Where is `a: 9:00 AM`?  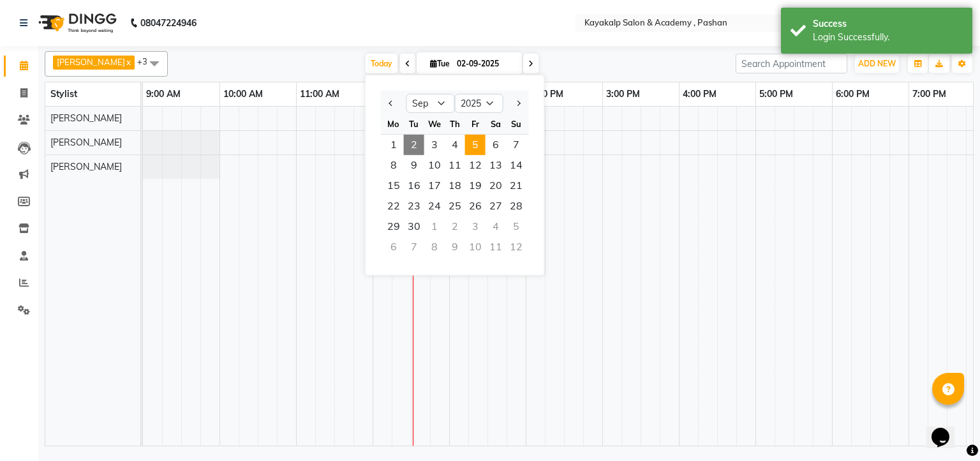 a: 9:00 AM is located at coordinates (163, 94).